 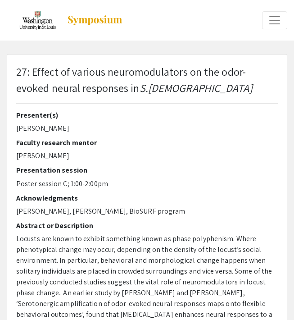 What do you see at coordinates (147, 184) in the screenshot?
I see `p: Poster session C; 1:00-2:00pm` at bounding box center [147, 184].